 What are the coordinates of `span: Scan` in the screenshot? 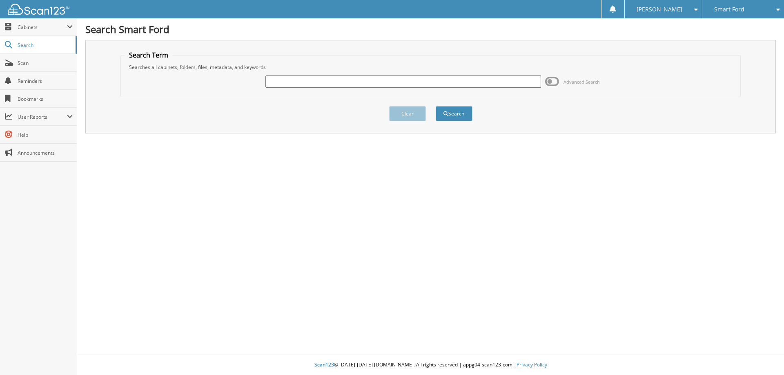 It's located at (45, 63).